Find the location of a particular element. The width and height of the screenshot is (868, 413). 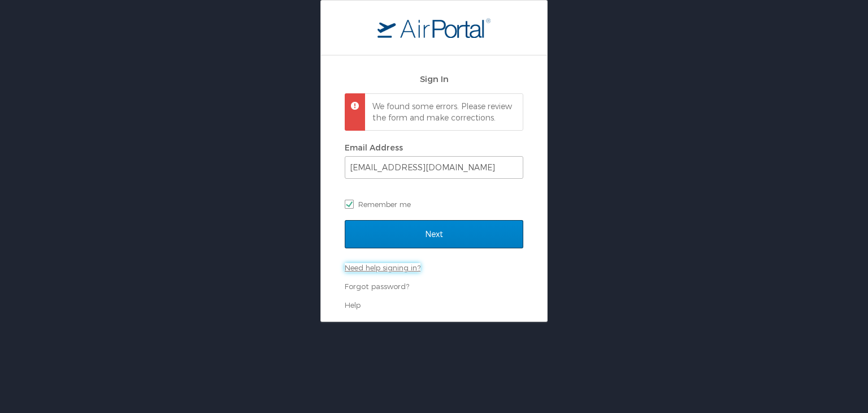

h2: Sign In is located at coordinates (434, 79).